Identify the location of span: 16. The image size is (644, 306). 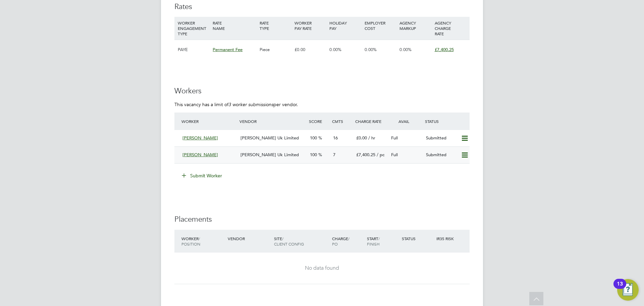
(336, 138).